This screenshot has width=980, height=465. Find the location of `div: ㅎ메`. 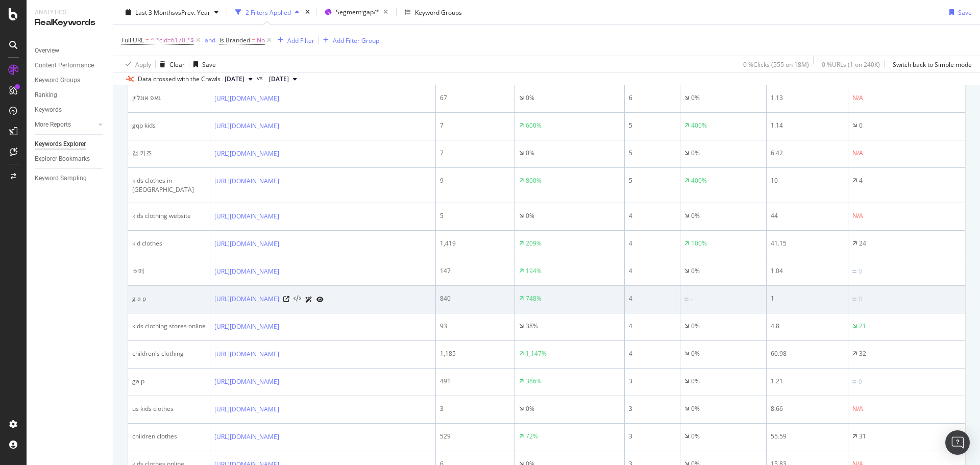

div: ㅎ메 is located at coordinates (169, 271).